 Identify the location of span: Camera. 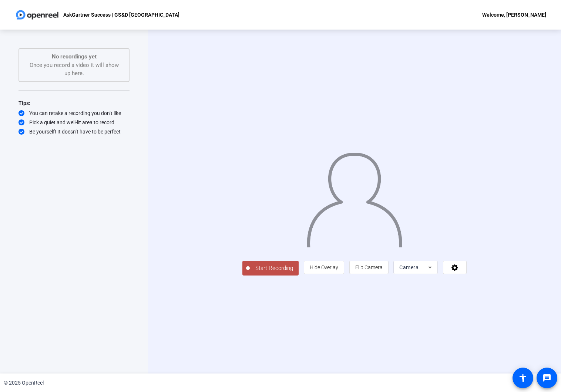
(409, 267).